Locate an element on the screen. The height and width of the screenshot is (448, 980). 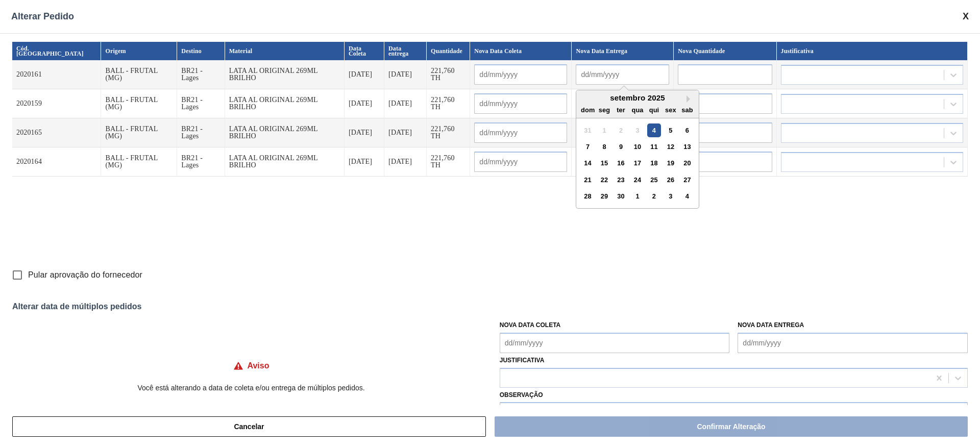
label: Justificativa is located at coordinates (522, 360).